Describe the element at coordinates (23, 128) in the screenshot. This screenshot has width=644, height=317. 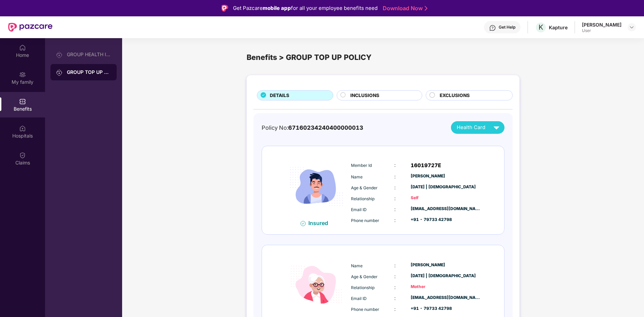
I see `img: svg+xml;base64,PHN2ZyBpZD0iSG9zcGl0YWxzIiB4bWxucz0iaHR0cDovL3d3dy53My5vcmcvMjAwMC9zdmciIHdpZHRoPS...` at that location.